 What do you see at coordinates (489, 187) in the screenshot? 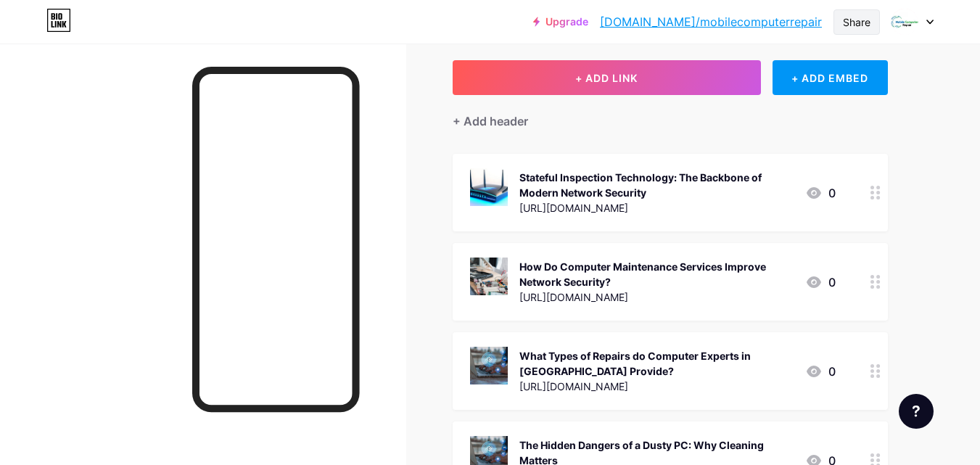
I see `img: Stateful Inspection Technology: The Backbone of Modern Network Security` at bounding box center [489, 187].